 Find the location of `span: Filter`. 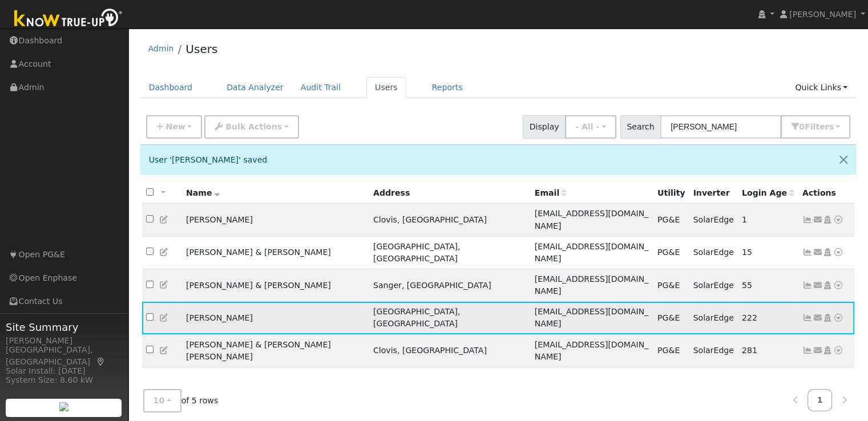

span: Filter is located at coordinates (819, 126).